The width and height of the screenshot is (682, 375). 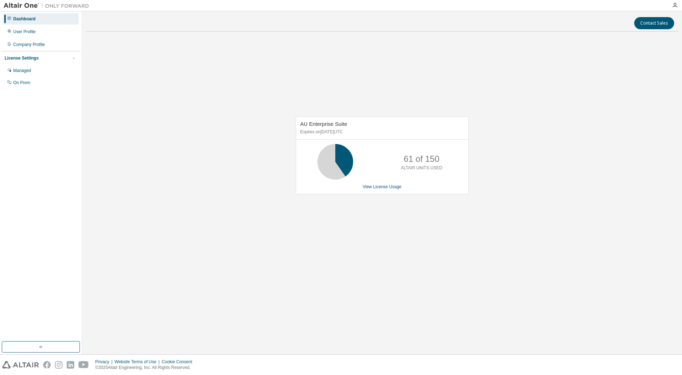 I want to click on img: youtube.svg, so click(x=83, y=365).